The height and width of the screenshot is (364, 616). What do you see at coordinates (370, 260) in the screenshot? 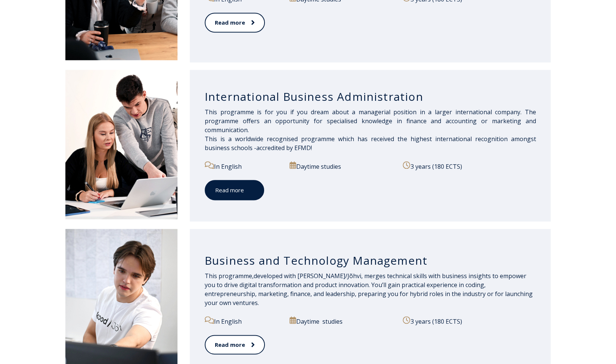
I see `h3: Business and Technology Management` at bounding box center [370, 260].